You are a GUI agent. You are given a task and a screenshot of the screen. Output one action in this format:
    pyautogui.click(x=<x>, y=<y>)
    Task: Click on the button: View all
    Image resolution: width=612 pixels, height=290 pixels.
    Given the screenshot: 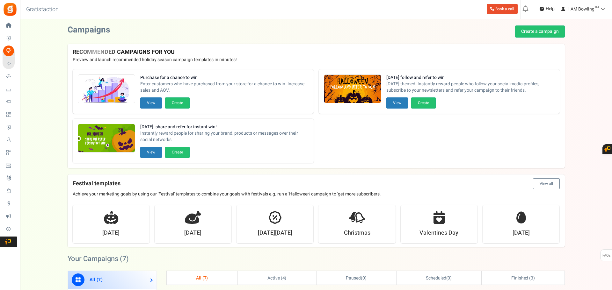 What is the action you would take?
    pyautogui.click(x=547, y=184)
    